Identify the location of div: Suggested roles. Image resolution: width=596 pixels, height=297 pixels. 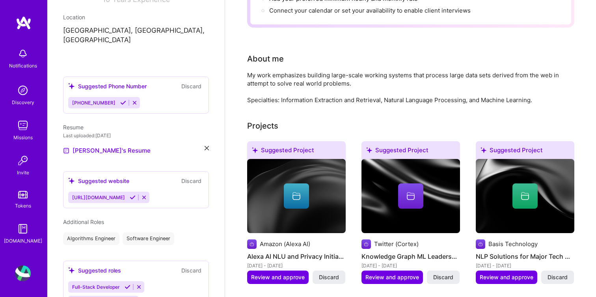
(95, 270).